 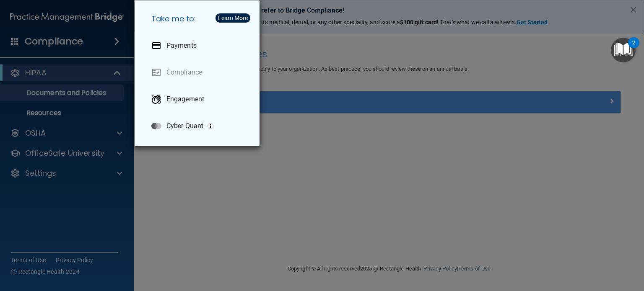 What do you see at coordinates (623, 50) in the screenshot?
I see `button: Open Resource Center, 2 new notifications` at bounding box center [623, 50].